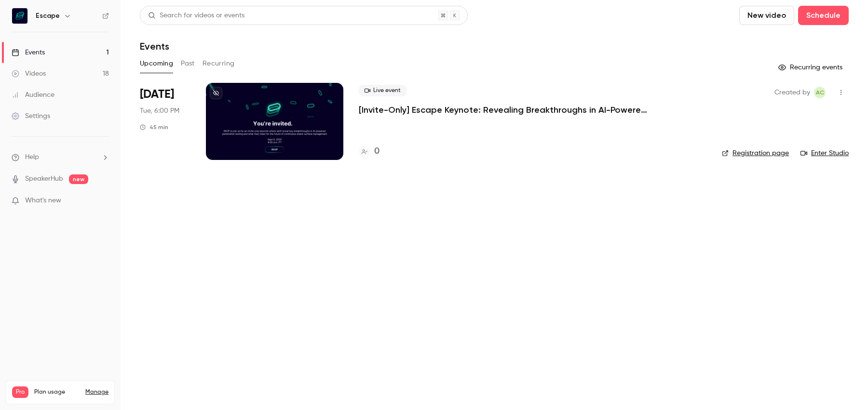 Image resolution: width=868 pixels, height=410 pixels. Describe the element at coordinates (156, 64) in the screenshot. I see `button: Upcoming` at that location.